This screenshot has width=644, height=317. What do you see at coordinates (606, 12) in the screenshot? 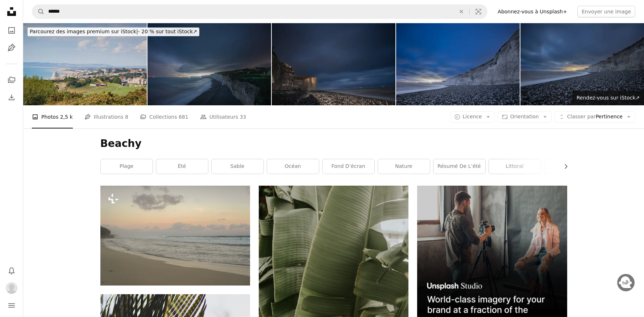
I see `button: Envoyer une image` at bounding box center [606, 12].